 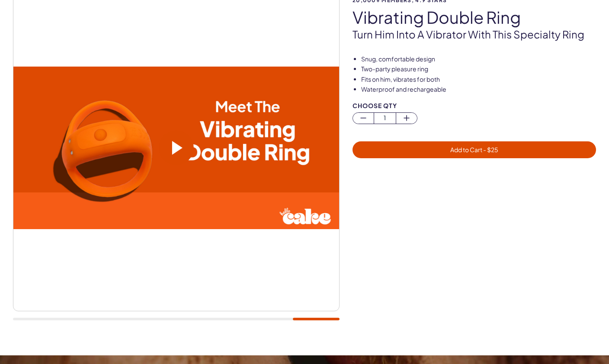 What do you see at coordinates (385, 117) in the screenshot?
I see `span: 1` at bounding box center [385, 117].